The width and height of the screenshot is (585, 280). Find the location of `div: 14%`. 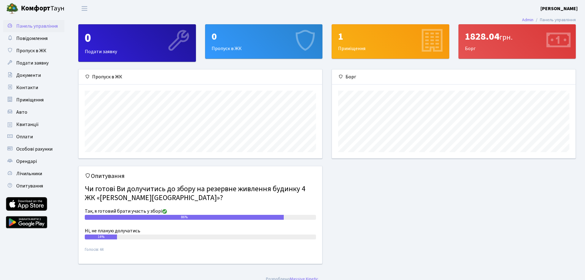

div: 14% is located at coordinates (101, 237).